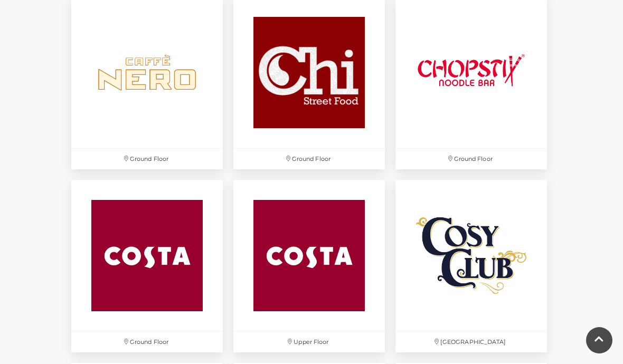 This screenshot has width=623, height=364. Describe the element at coordinates (308, 266) in the screenshot. I see `a: Upper Floor` at that location.